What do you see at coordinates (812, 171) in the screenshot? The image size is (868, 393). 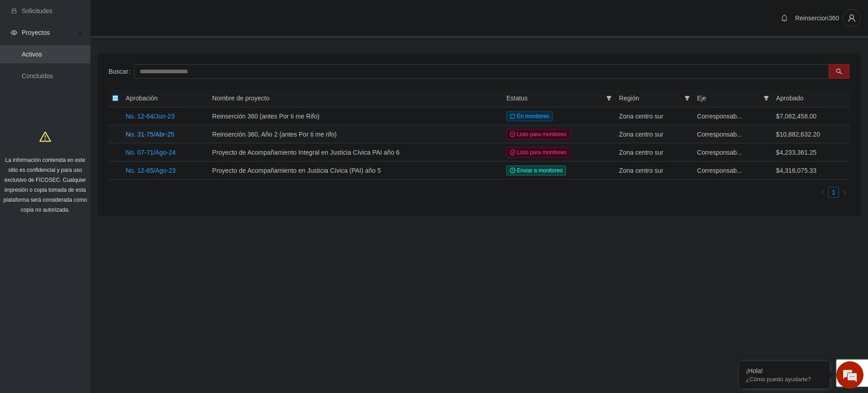 I see `td: $4,316,075.33` at bounding box center [812, 171].